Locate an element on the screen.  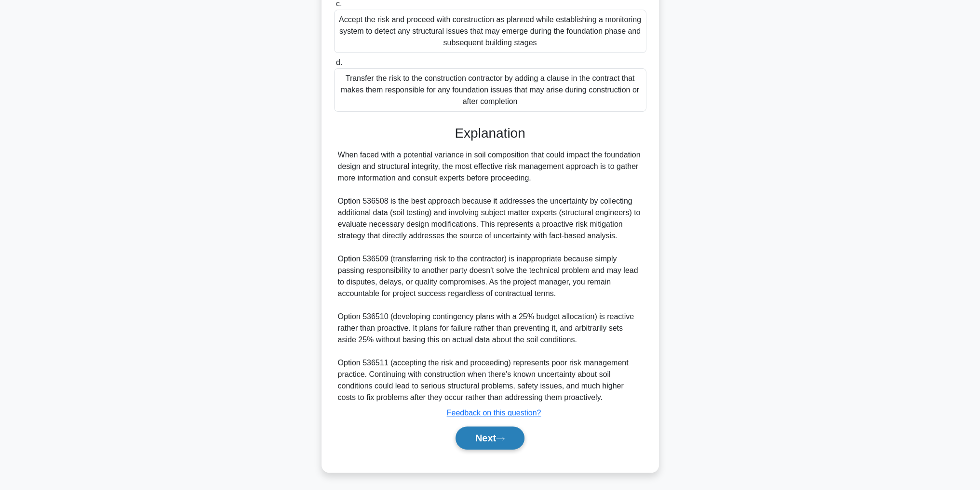
h3: Explanation is located at coordinates (490, 134).